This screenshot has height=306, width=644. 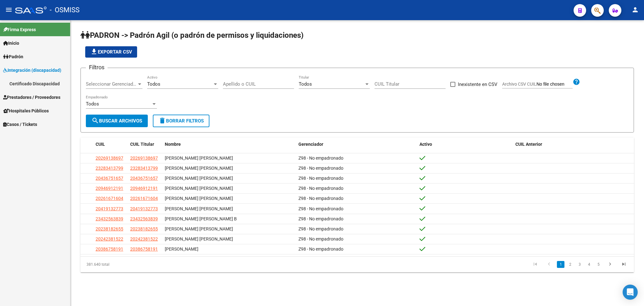 I want to click on a: go to next page, so click(x=610, y=264).